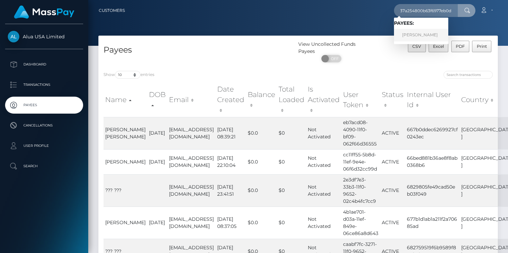 The image size is (508, 253). Describe the element at coordinates (421, 23) in the screenshot. I see `h6: Payees:` at that location.